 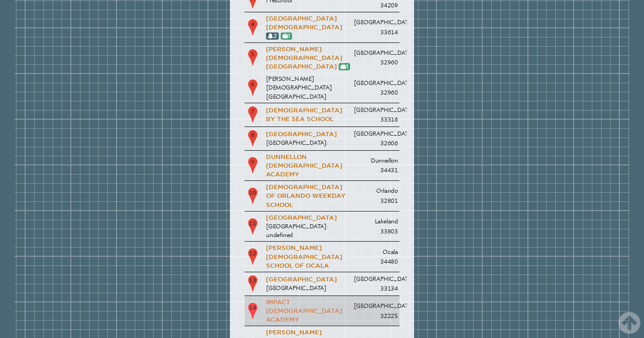 What do you see at coordinates (253, 27) in the screenshot?
I see `p: 4` at bounding box center [253, 27].